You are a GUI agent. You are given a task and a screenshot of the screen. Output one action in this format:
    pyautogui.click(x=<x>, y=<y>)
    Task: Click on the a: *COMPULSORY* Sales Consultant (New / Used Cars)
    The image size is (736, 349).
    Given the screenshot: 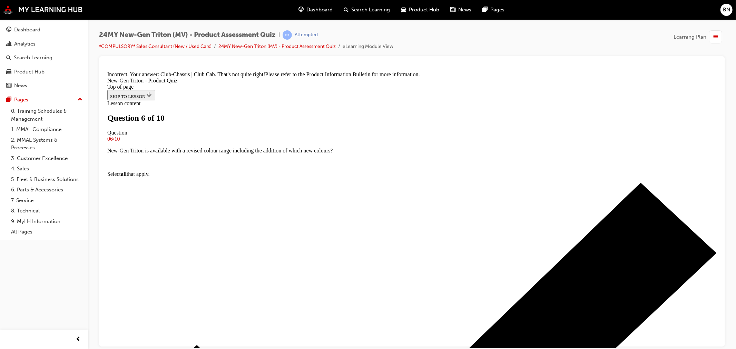 What is the action you would take?
    pyautogui.click(x=155, y=46)
    